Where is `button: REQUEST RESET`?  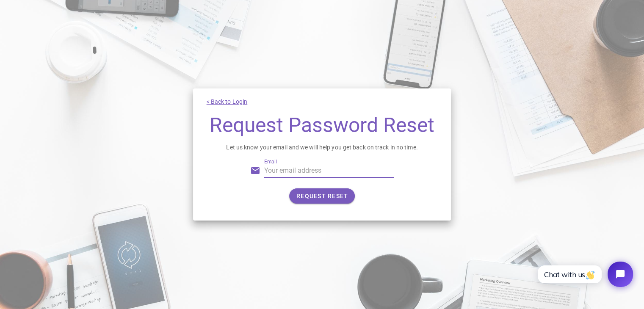
button: REQUEST RESET is located at coordinates (322, 196).